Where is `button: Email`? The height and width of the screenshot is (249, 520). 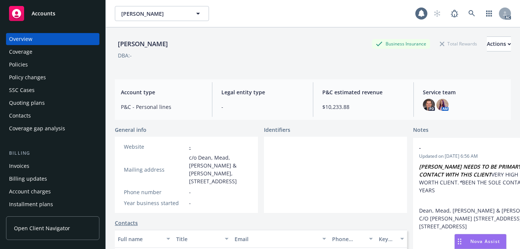 button: Email is located at coordinates (280, 239).